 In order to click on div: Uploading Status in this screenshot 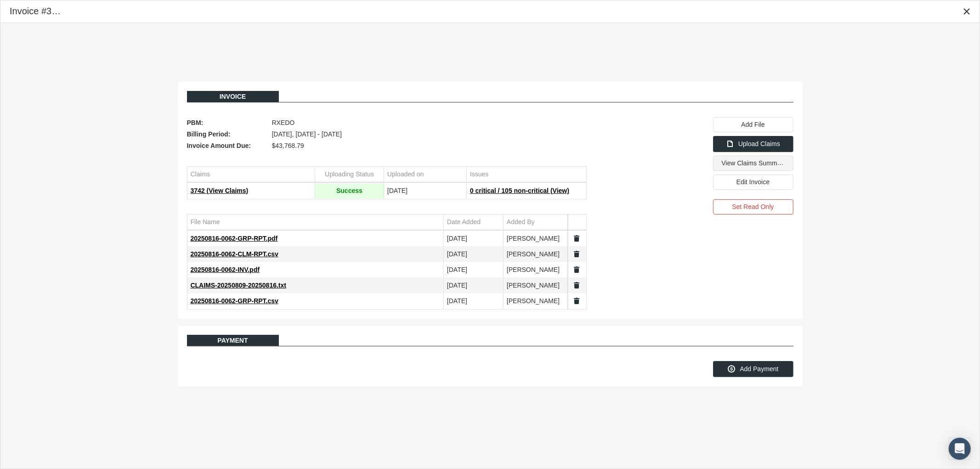, I will do `click(349, 174)`.